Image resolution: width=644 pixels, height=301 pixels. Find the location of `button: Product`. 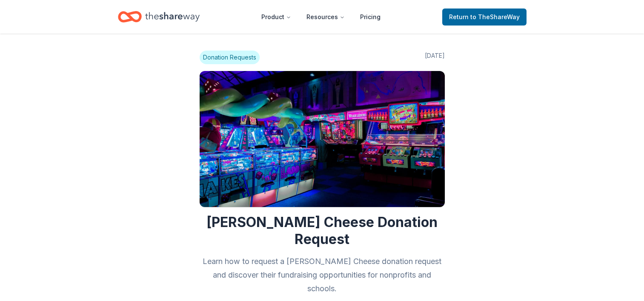

button: Product is located at coordinates (276, 17).